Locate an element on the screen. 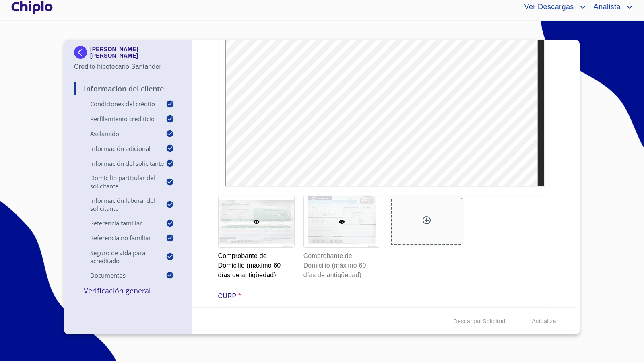  p: Verificación General is located at coordinates (128, 290).